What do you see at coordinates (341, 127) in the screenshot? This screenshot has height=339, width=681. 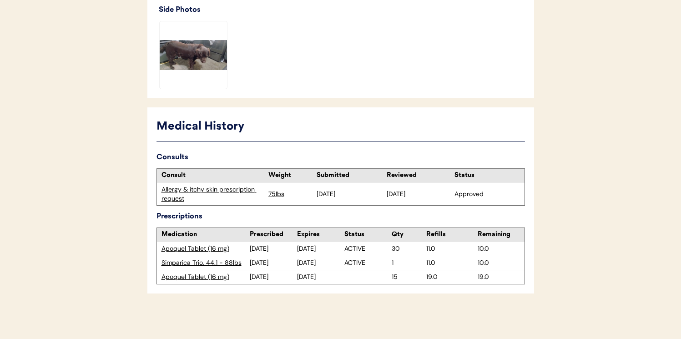 I see `div: Medical History` at bounding box center [341, 127].